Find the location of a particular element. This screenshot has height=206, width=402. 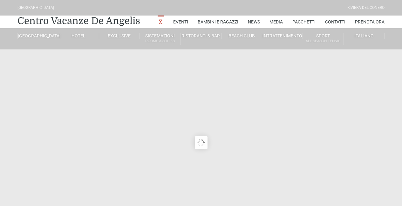

div: Riviera Del Conero is located at coordinates (365, 8).